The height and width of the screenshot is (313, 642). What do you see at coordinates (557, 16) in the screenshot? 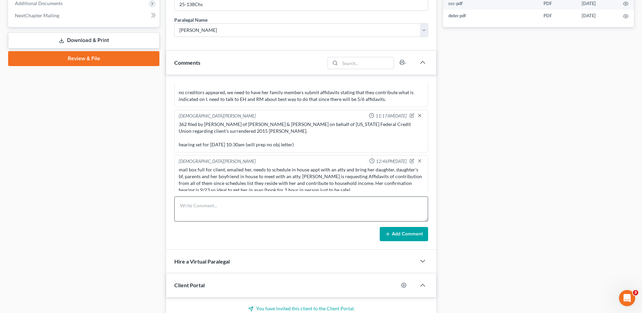
I see `td: PDF` at bounding box center [557, 16].